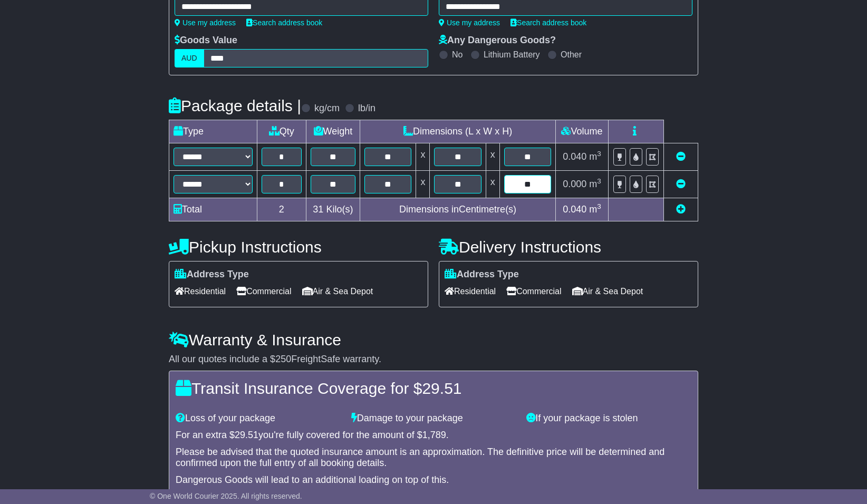  What do you see at coordinates (571, 54) in the screenshot?
I see `label: Other` at bounding box center [571, 54].